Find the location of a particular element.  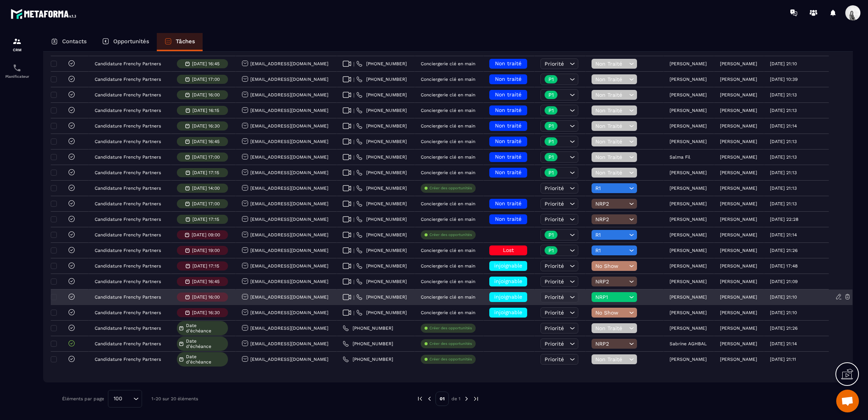

input: Search for option is located at coordinates (128, 399).